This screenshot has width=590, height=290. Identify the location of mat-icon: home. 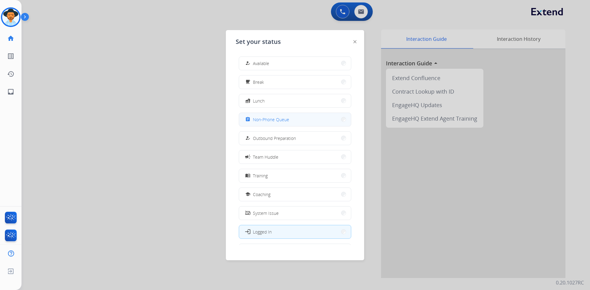
(11, 38).